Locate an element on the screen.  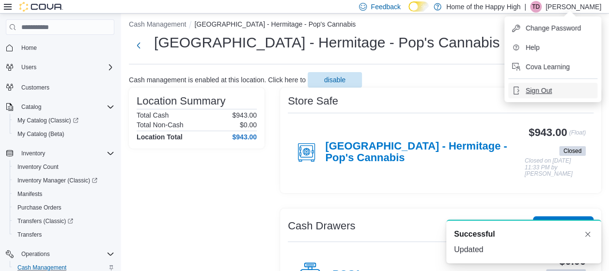
a: Inventory Count is located at coordinates (38, 167).